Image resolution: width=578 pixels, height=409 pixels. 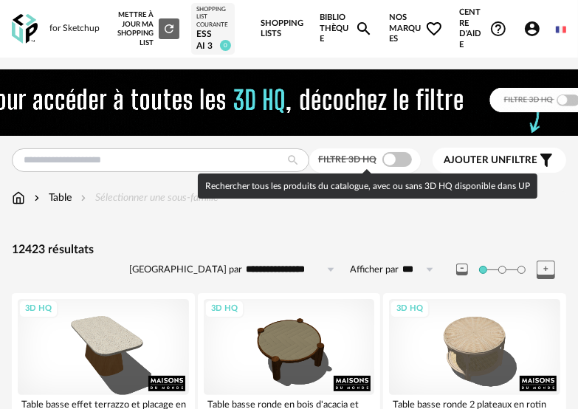 I want to click on div: for Sketchup, so click(x=75, y=29).